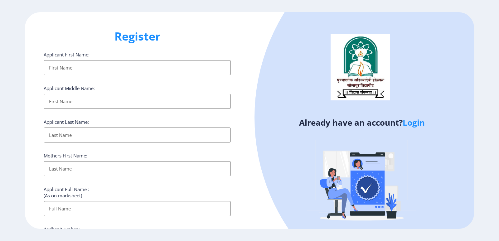 The width and height of the screenshot is (499, 241). Describe the element at coordinates (362, 123) in the screenshot. I see `h4: Already have an account?` at that location.